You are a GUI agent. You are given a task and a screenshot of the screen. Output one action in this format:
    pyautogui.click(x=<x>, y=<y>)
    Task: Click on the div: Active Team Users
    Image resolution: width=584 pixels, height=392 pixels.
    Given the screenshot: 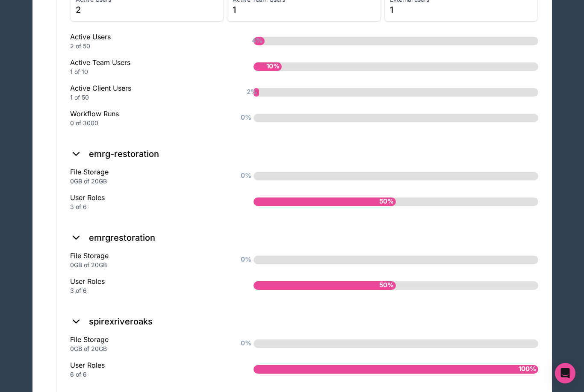 What is the action you would take?
    pyautogui.click(x=148, y=67)
    